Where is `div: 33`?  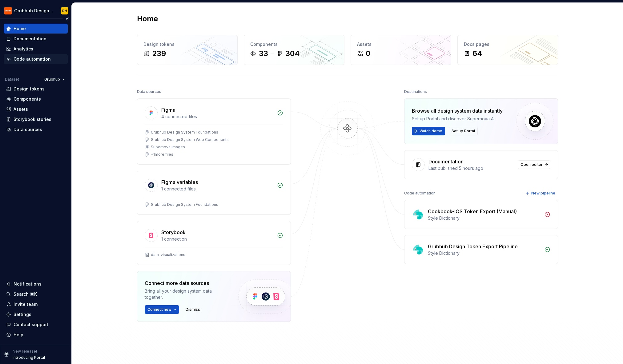
div: 33 is located at coordinates (263, 53).